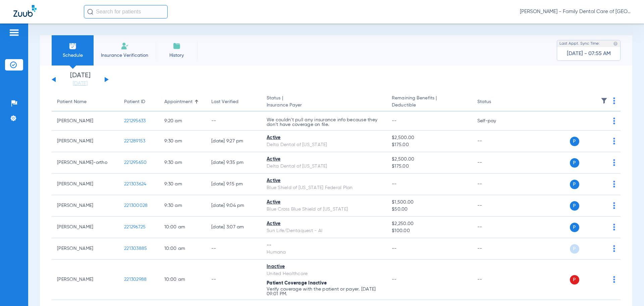 This screenshot has height=306, width=644. What do you see at coordinates (494, 102) in the screenshot?
I see `th: Status` at bounding box center [494, 102].